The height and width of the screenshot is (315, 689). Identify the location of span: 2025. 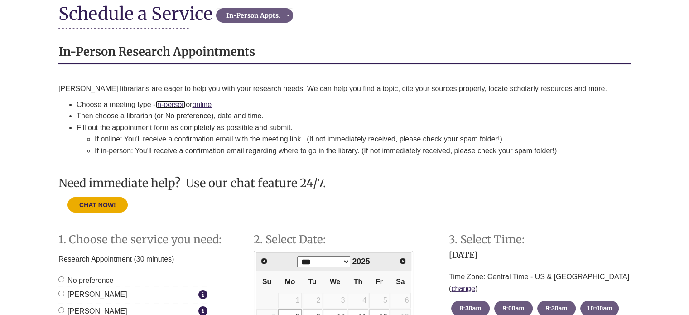
(360, 261).